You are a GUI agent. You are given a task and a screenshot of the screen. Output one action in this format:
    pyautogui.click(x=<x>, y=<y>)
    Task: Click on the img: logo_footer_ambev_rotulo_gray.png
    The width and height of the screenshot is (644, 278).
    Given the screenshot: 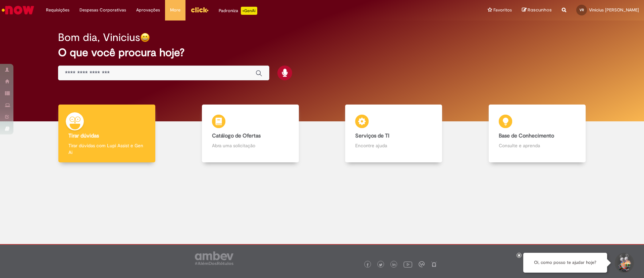 What is the action you would take?
    pyautogui.click(x=214, y=258)
    